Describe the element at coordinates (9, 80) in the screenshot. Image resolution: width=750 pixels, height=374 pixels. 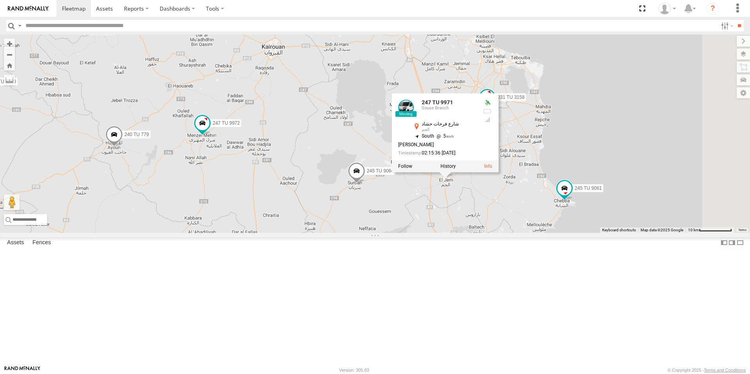
I see `label: Measure` at that location.